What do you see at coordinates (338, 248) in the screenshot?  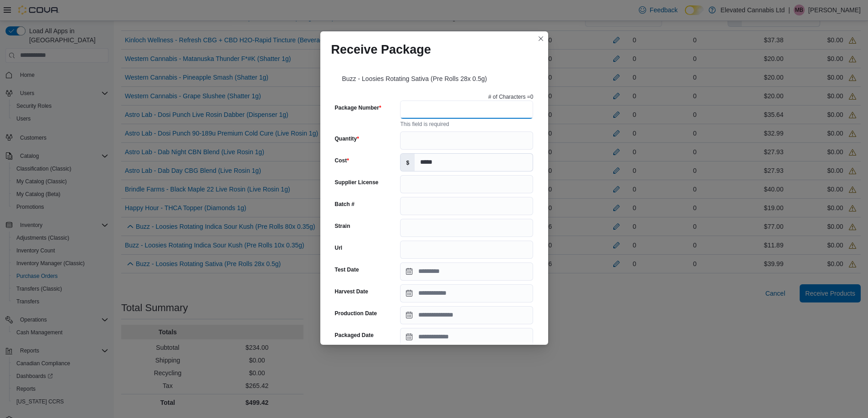 I see `label: Url` at bounding box center [338, 248].